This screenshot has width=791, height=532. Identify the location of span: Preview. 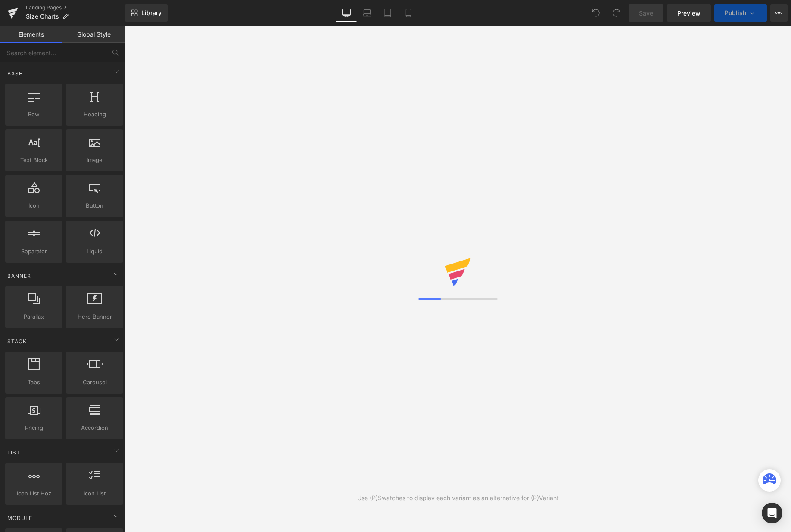
(689, 13).